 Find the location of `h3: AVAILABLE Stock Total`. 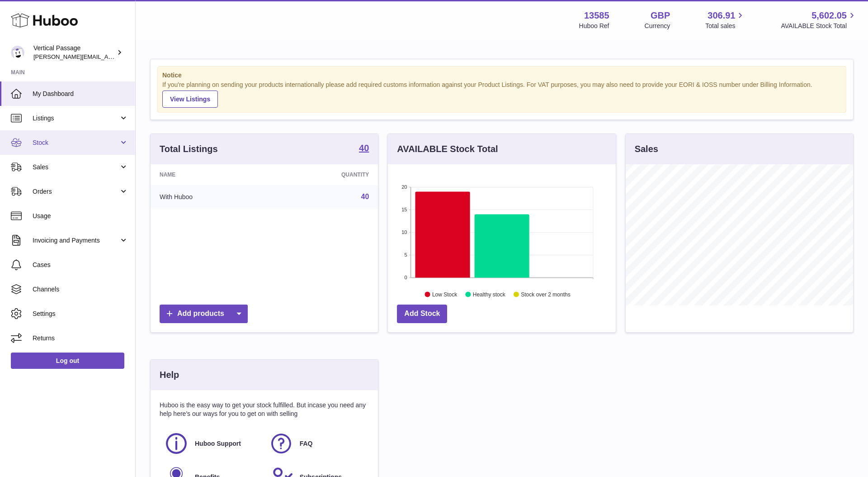

h3: AVAILABLE Stock Total is located at coordinates (447, 149).